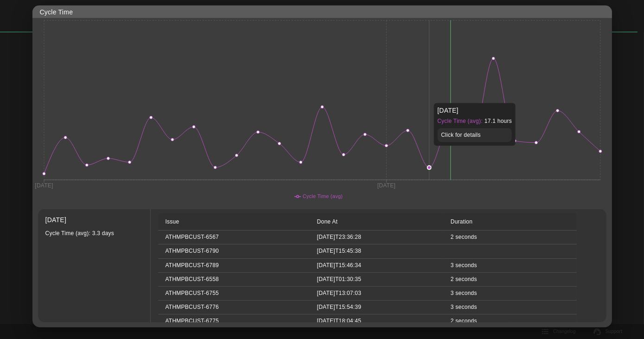 The height and width of the screenshot is (339, 644). What do you see at coordinates (322, 195) in the screenshot?
I see `span: Cycle Time (avg)` at bounding box center [322, 195].